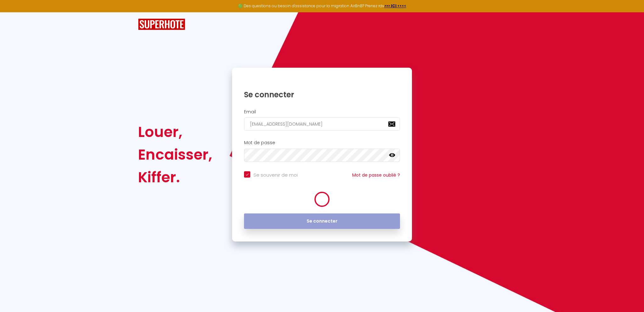 Image resolution: width=644 pixels, height=312 pixels. What do you see at coordinates (175, 178) in the screenshot?
I see `div: Kiffer.` at bounding box center [175, 178].